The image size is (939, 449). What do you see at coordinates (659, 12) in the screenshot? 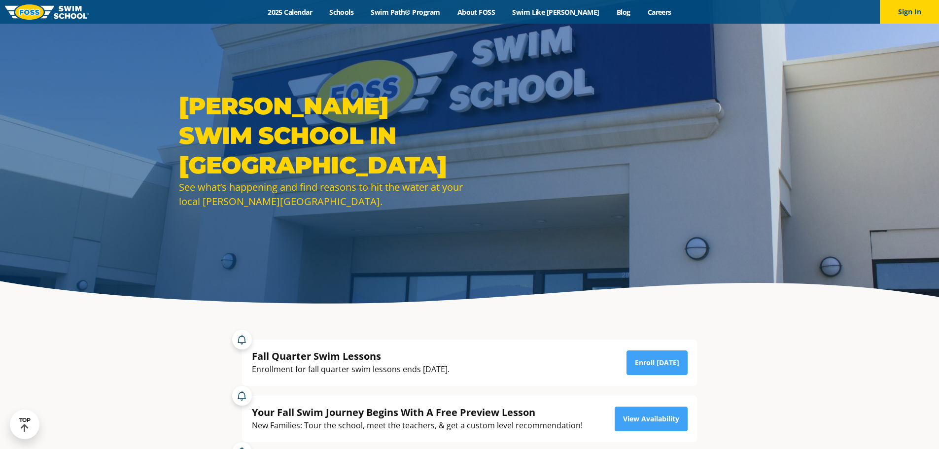
I see `a: Careers` at bounding box center [659, 12].